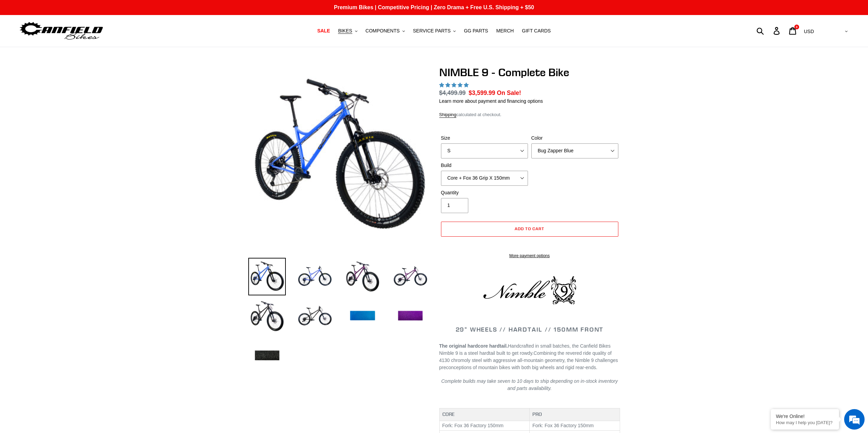 The width and height of the screenshot is (868, 433). I want to click on label: Color, so click(575, 138).